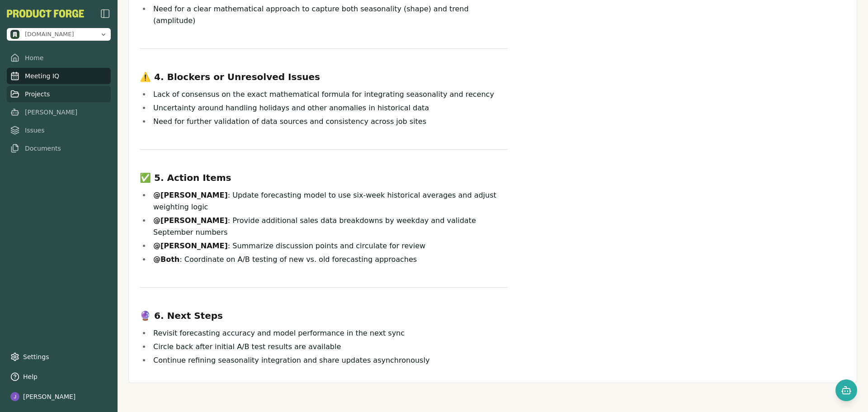 The width and height of the screenshot is (868, 412). I want to click on strong: @Both, so click(166, 259).